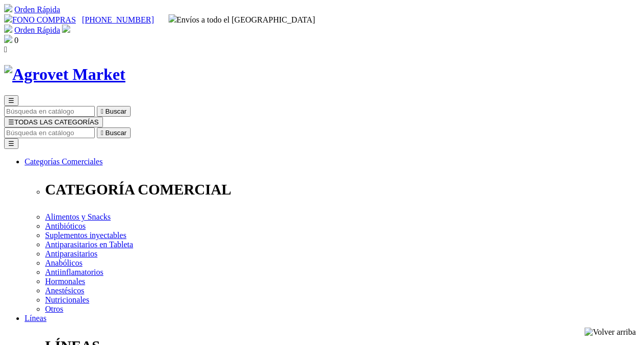  I want to click on img: Agrovet Market, so click(64, 74).